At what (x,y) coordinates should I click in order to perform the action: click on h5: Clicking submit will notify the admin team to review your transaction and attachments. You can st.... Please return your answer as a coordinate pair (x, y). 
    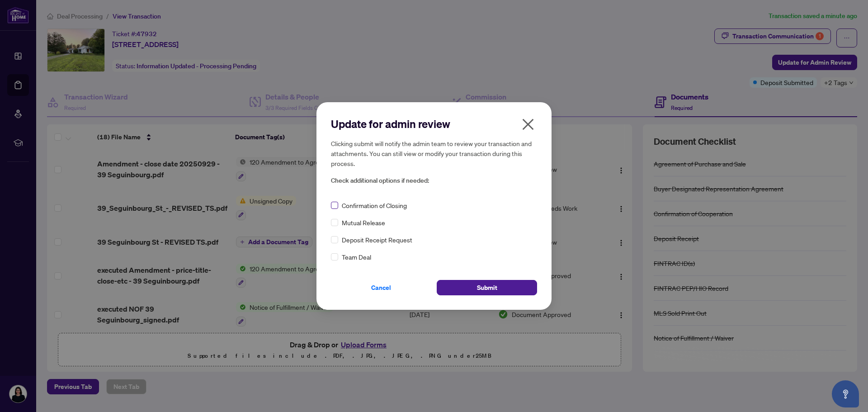
    Looking at the image, I should click on (434, 153).